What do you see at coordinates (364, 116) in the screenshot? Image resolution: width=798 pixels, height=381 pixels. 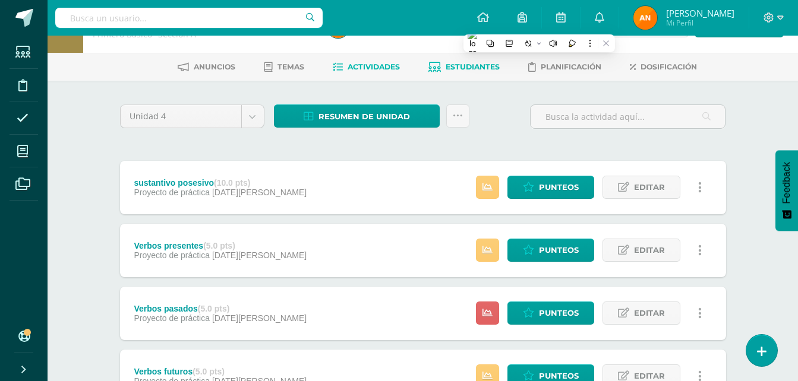 I see `span: Resumen de unidad` at bounding box center [364, 116].